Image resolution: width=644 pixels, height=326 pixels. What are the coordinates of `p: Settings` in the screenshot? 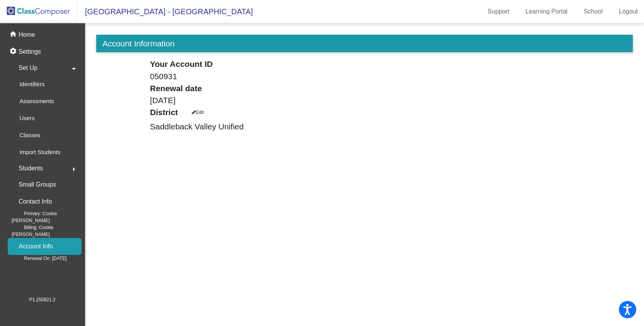 It's located at (30, 52).